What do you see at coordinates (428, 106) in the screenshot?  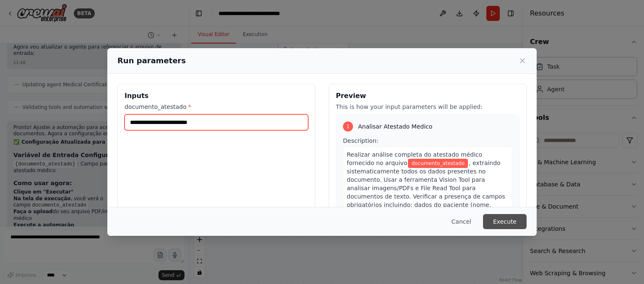 I see `p: This is how your input parameters will be applied:` at bounding box center [428, 106].